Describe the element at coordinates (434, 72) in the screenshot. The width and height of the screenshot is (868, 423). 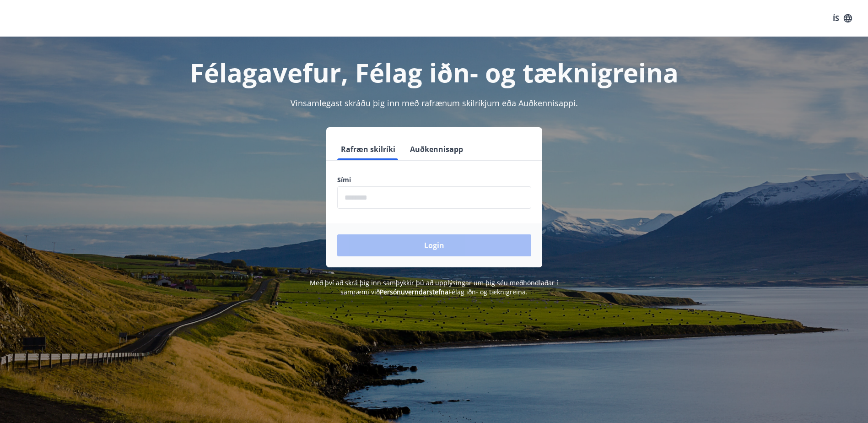
I see `h1: Félagavefur, Félag iðn- og tæknigreina` at that location.